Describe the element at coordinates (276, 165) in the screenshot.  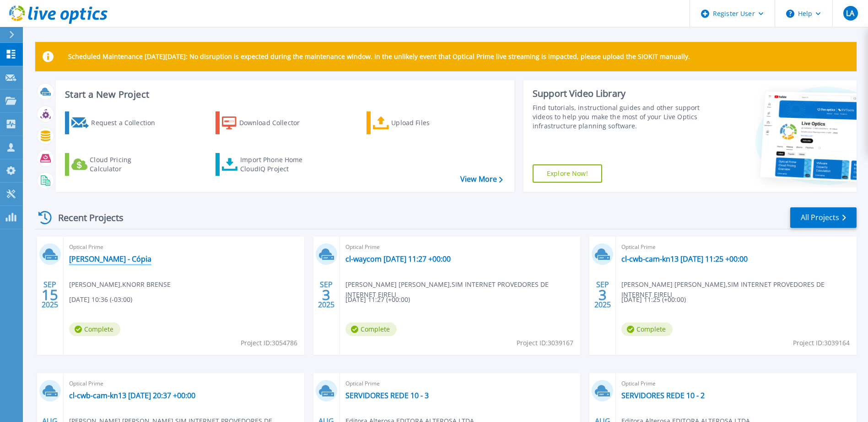
I see `div: Import Phone Home CloudIQ Project` at that location.